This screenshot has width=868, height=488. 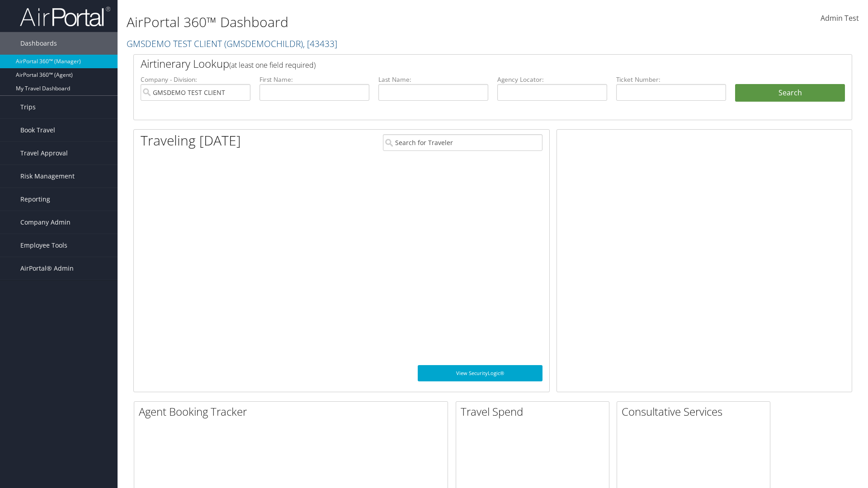 What do you see at coordinates (371, 22) in the screenshot?
I see `h1: AirPortal 360™ Dashboard` at bounding box center [371, 22].